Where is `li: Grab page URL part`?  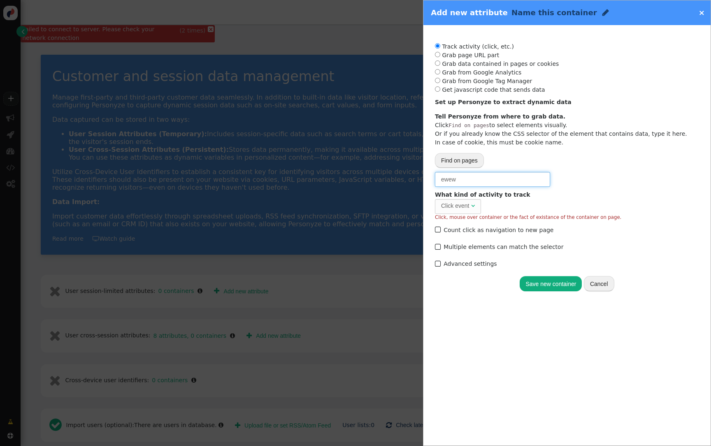
li: Grab page URL part is located at coordinates (567, 55).